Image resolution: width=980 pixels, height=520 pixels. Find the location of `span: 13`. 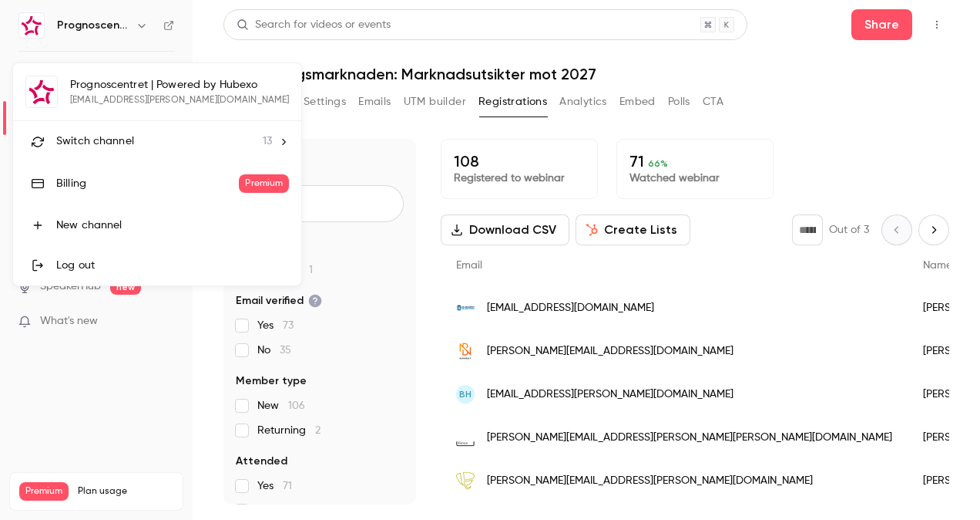

span: 13 is located at coordinates (267, 141).